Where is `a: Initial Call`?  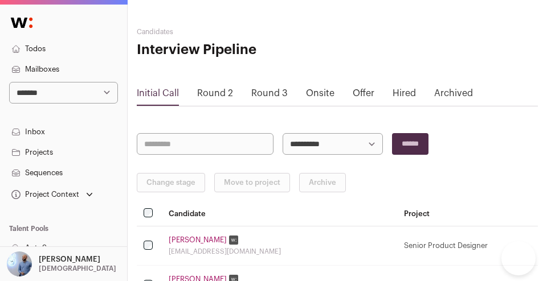
a: Initial Call is located at coordinates (158, 93).